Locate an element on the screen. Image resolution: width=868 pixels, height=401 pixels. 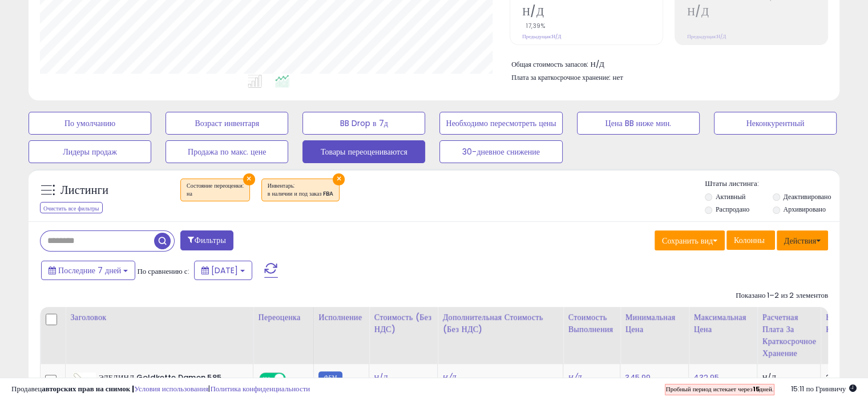
font: Заголовок is located at coordinates (88, 317).